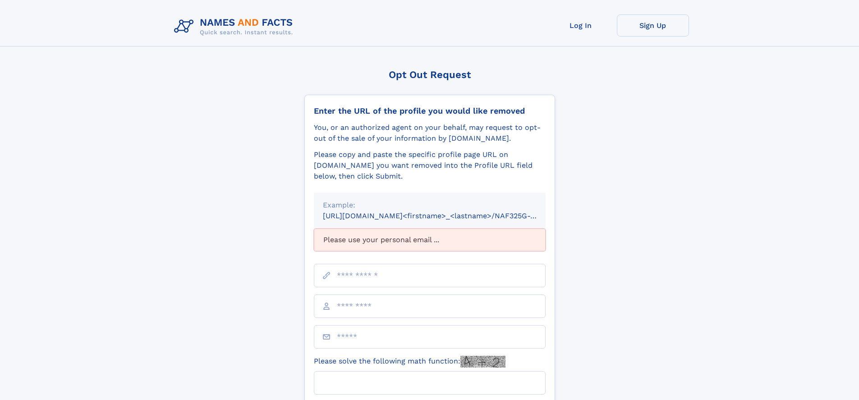 Image resolution: width=859 pixels, height=400 pixels. I want to click on div: Opt Out Request, so click(430, 74).